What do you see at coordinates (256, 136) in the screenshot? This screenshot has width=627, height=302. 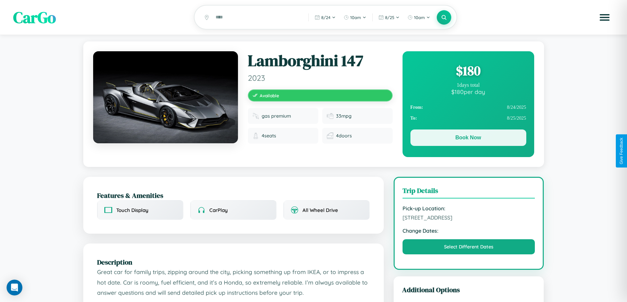 I see `img: Seats` at bounding box center [256, 136].